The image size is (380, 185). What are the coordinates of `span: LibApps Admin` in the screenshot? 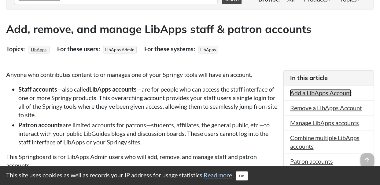 It's located at (120, 50).